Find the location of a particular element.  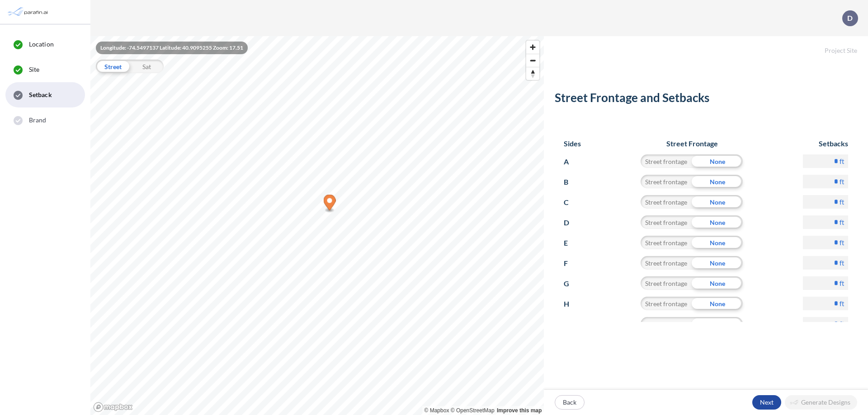

div: Sat is located at coordinates (146, 67).